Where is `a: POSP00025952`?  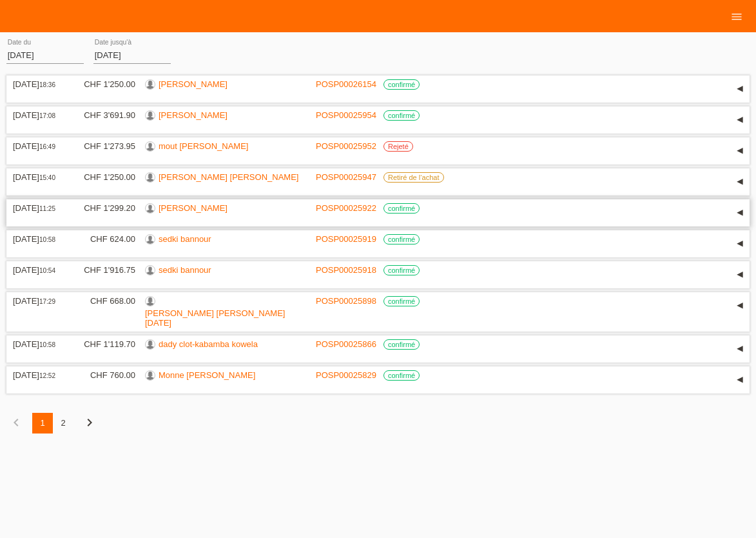
a: POSP00025952 is located at coordinates (347, 146).